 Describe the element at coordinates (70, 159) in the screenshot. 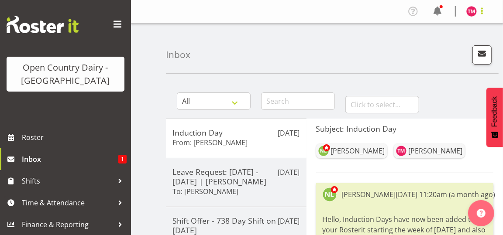

I see `span: Inbox` at that location.